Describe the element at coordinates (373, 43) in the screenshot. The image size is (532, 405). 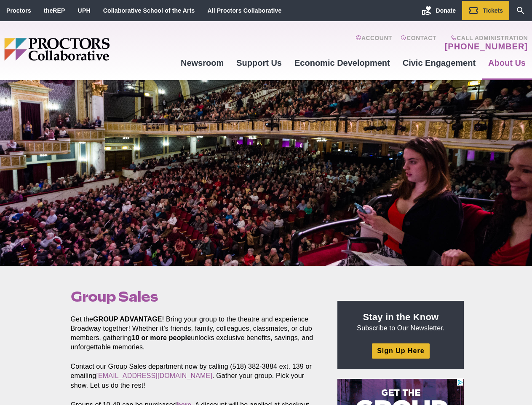
I see `a: Account` at that location.